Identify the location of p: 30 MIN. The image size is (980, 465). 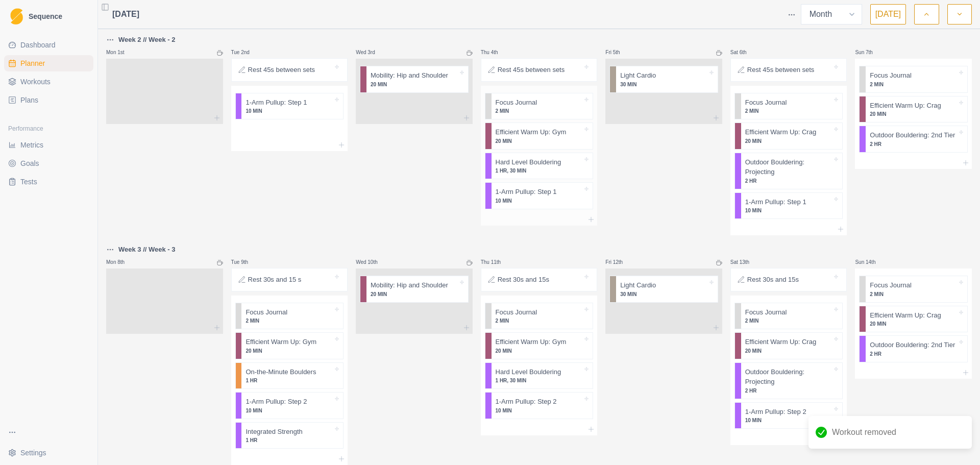
(664, 294).